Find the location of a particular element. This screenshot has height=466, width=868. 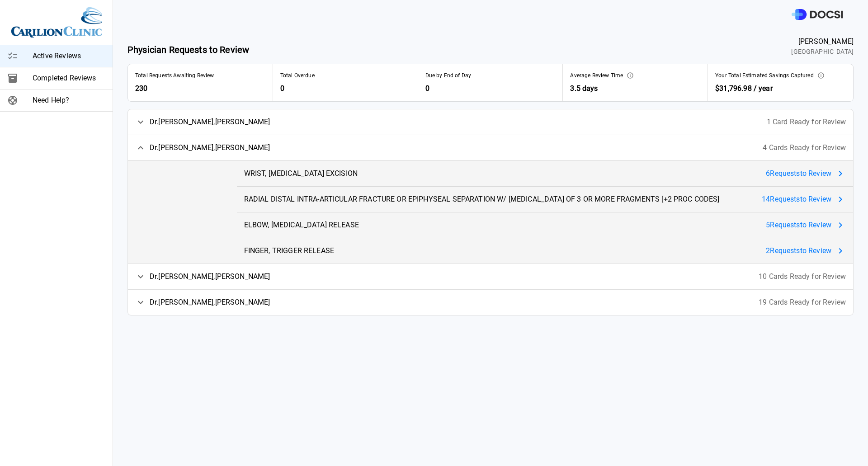

svg: This represents the average time it takes from when an optimization is ready for your review to w... is located at coordinates (630, 76).